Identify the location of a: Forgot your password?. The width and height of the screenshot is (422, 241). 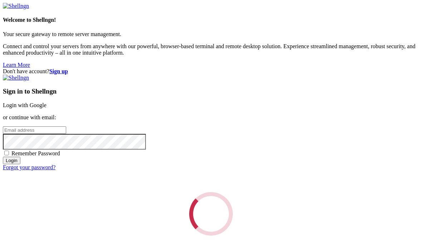
(29, 167).